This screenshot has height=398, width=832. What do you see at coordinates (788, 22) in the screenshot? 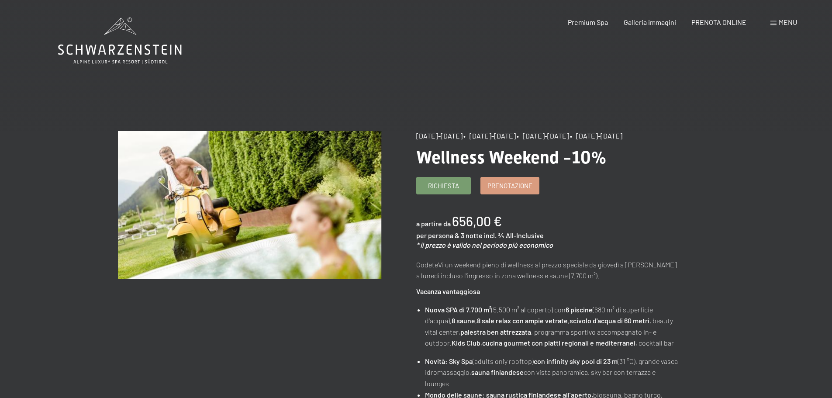
I see `span: Menu` at bounding box center [788, 22].